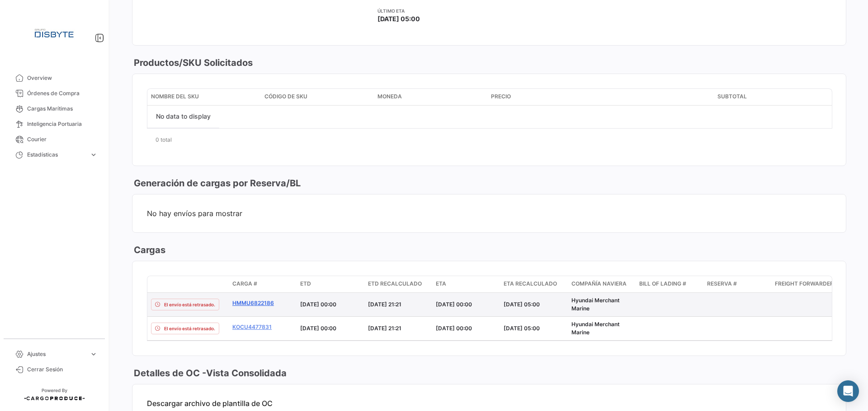  I want to click on a: Overview, so click(54, 78).